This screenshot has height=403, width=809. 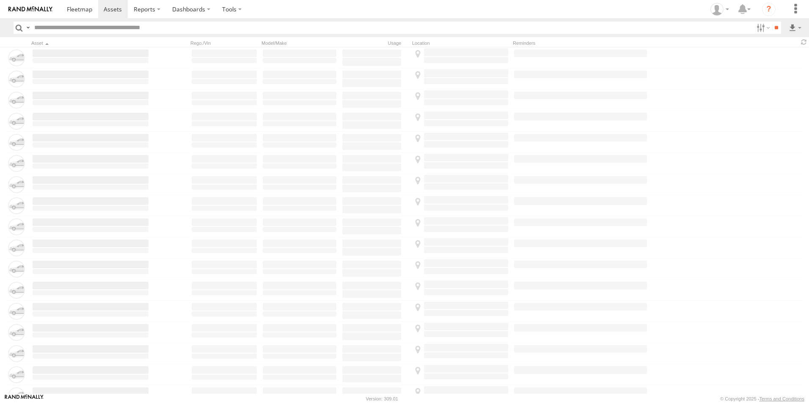 What do you see at coordinates (782, 399) in the screenshot?
I see `a: Terms and Conditions` at bounding box center [782, 399].